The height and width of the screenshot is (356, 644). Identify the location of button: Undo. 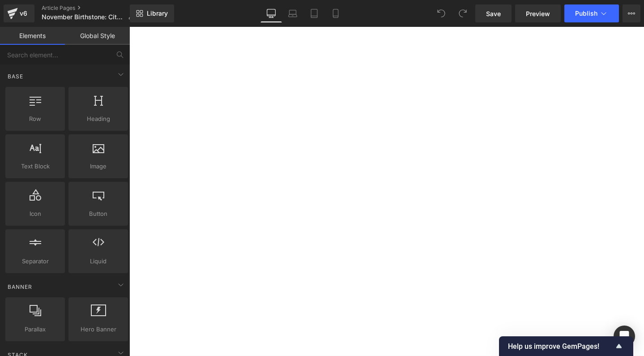
(441, 13).